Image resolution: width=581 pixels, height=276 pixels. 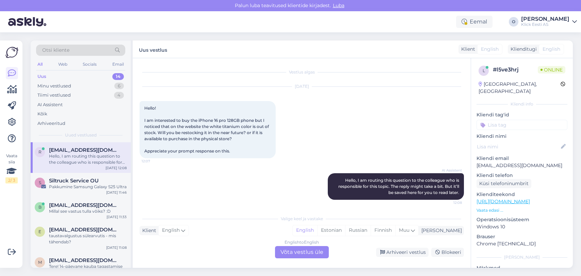 I want to click on span: Muu, so click(x=404, y=230).